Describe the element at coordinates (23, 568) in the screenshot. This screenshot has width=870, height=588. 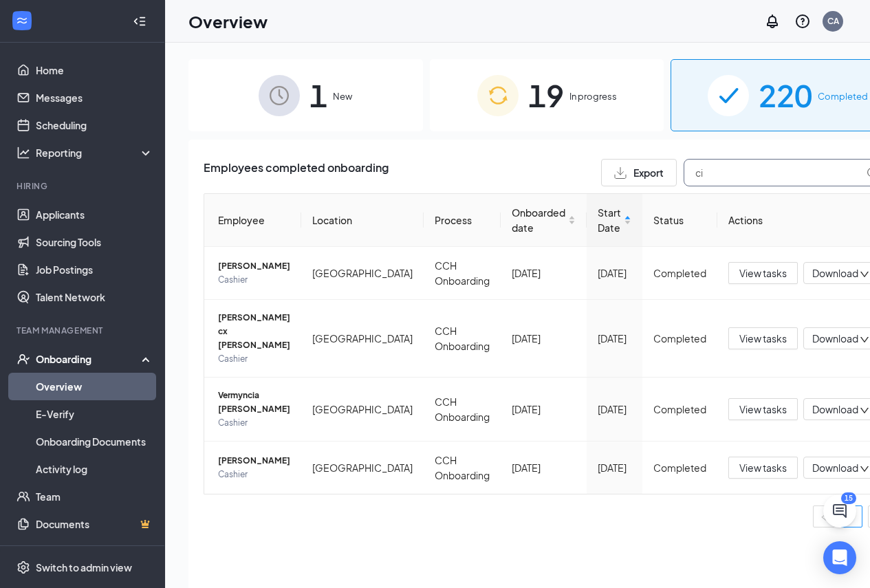
I see `svg: Settings` at that location.